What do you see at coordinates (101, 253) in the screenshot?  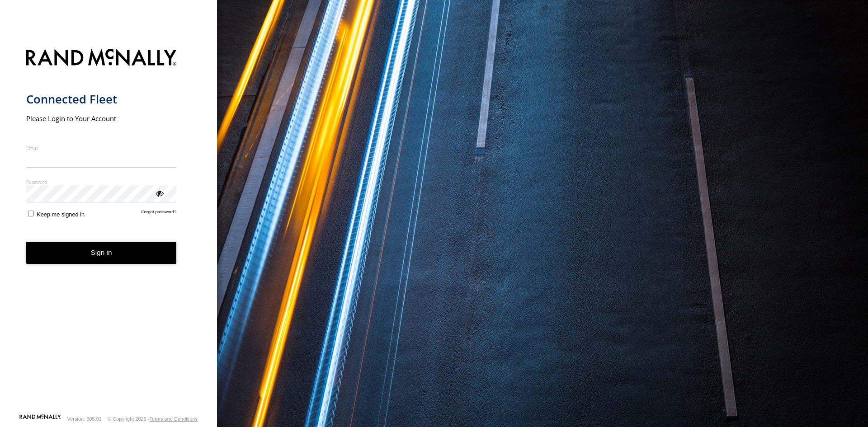 I see `button: Sign in` at bounding box center [101, 253].